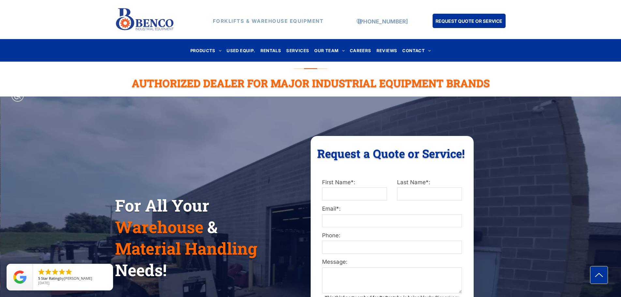 The height and width of the screenshot is (297, 621). I want to click on span: Warehouse, so click(159, 227).